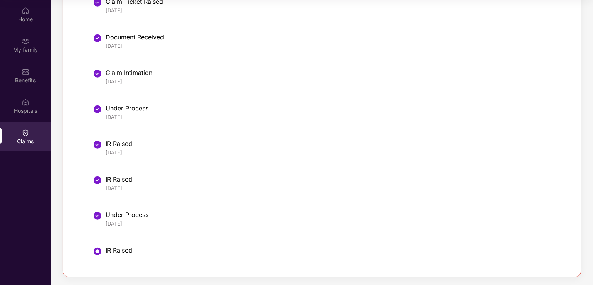 This screenshot has height=285, width=593. Describe the element at coordinates (26, 102) in the screenshot. I see `img: svg+xml;base64,PHN2ZyBpZD0iSG9zcGl0YWxzIiB4bWxucz0iaHR0cDovL3d3dy53My5vcmcvMjAwMC9zdmciIHdpZHRoPS...` at that location.